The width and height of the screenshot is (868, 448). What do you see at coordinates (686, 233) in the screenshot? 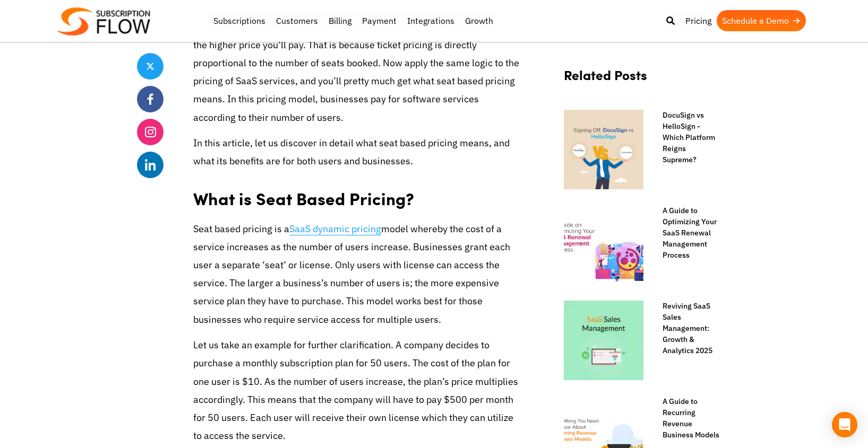
I see `a: A Guide to Optimizing Your SaaS Renewal Management Process` at bounding box center [686, 233].